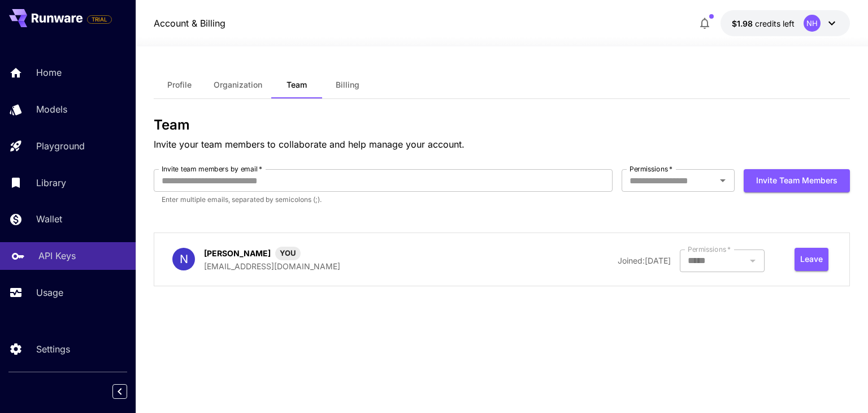  I want to click on button: $1.9801NH, so click(785, 23).